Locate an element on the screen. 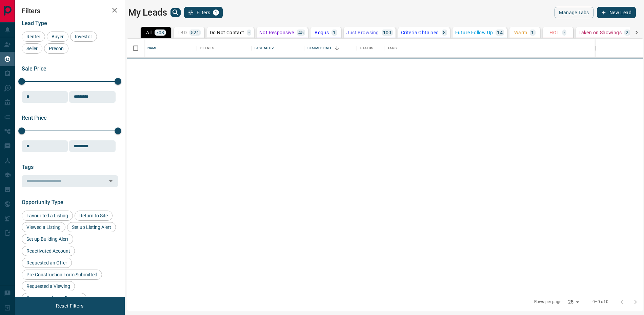 The height and width of the screenshot is (315, 644). div: Investor is located at coordinates (83, 37).